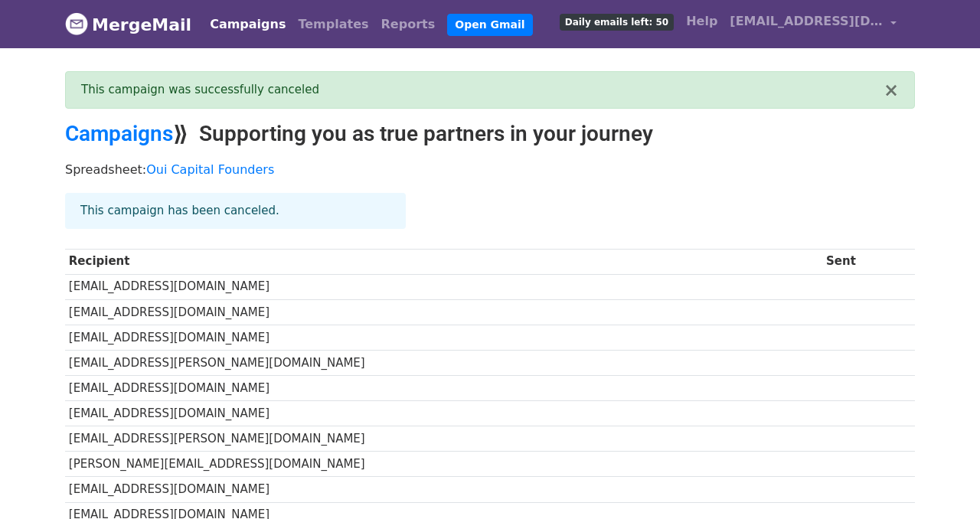 This screenshot has height=519, width=980. I want to click on p: Spreadsheet:, so click(490, 169).